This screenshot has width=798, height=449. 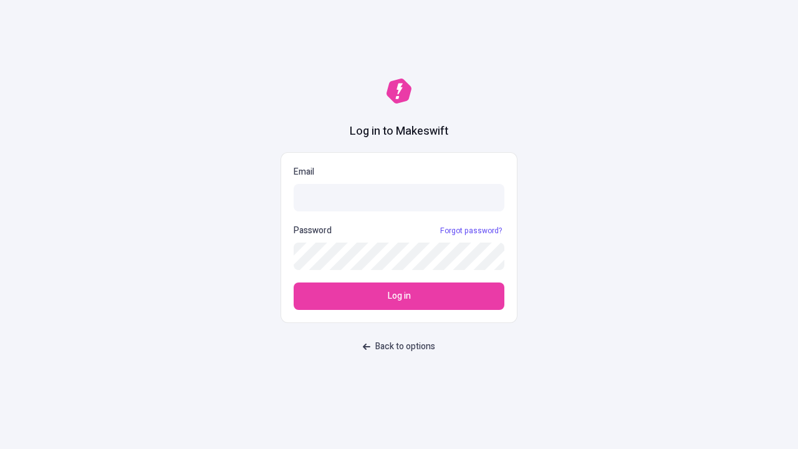 What do you see at coordinates (405, 347) in the screenshot?
I see `span: Back to options` at bounding box center [405, 347].